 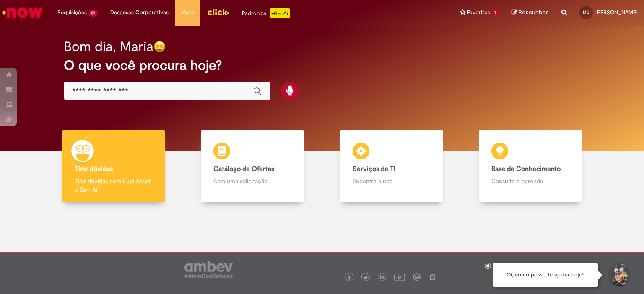 I want to click on span: 29, so click(x=93, y=13).